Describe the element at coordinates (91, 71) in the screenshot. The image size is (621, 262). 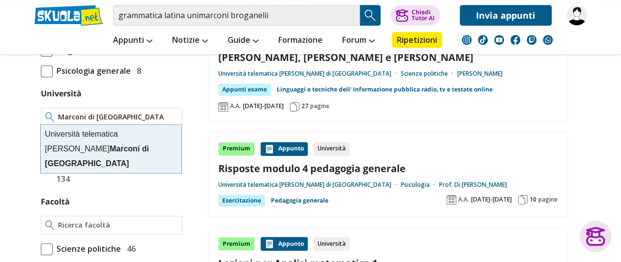
I see `span: Psicologia generale` at that location.